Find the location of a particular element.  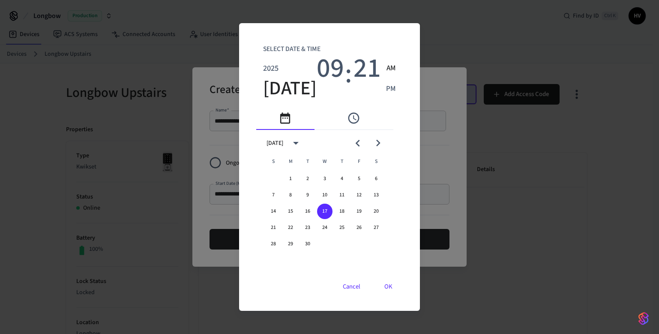

button: 1 is located at coordinates (290, 179).